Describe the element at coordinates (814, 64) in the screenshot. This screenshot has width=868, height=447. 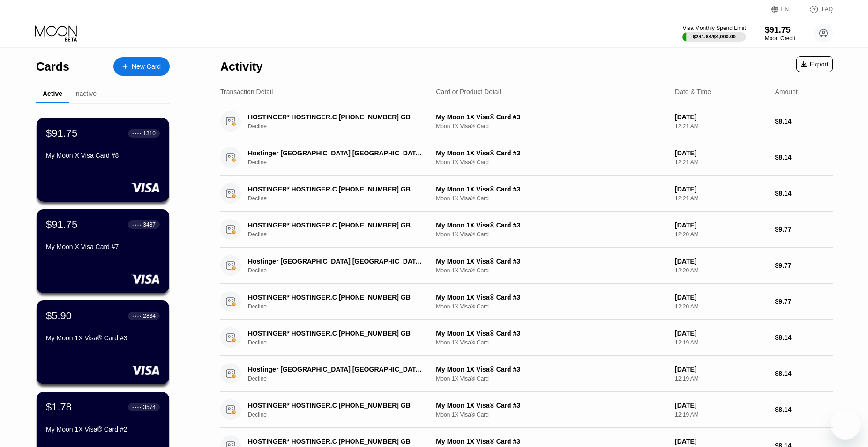
I see `div: Export` at that location.